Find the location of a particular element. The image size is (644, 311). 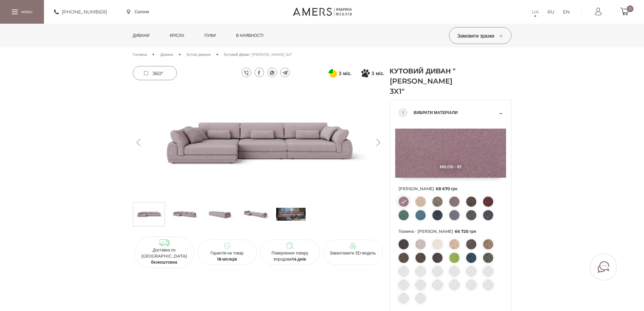

a: RU is located at coordinates (551, 12).